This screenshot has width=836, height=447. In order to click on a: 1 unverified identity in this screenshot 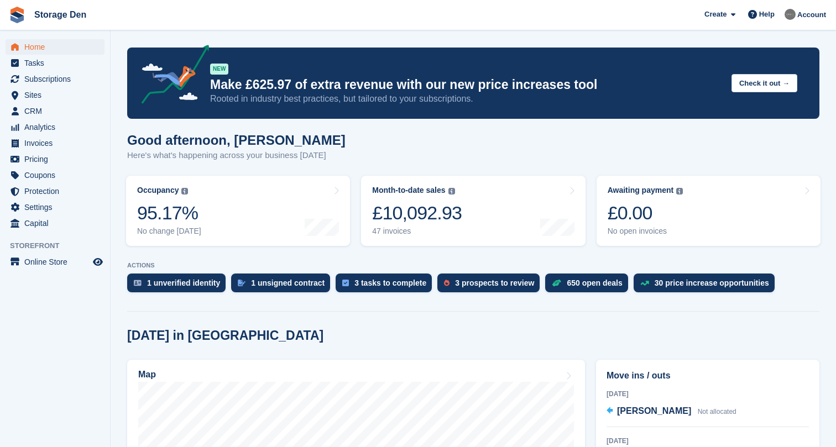, I will do `click(179, 286)`.